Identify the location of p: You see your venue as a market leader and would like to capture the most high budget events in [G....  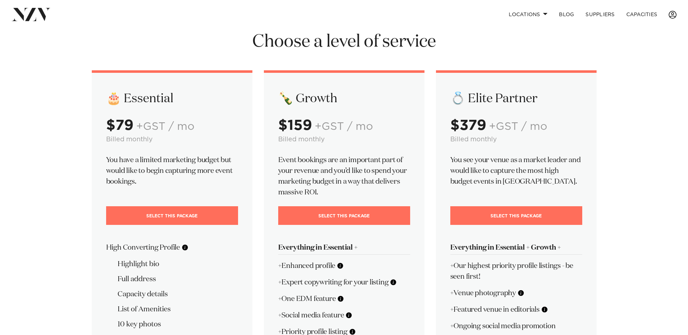
(516, 171).